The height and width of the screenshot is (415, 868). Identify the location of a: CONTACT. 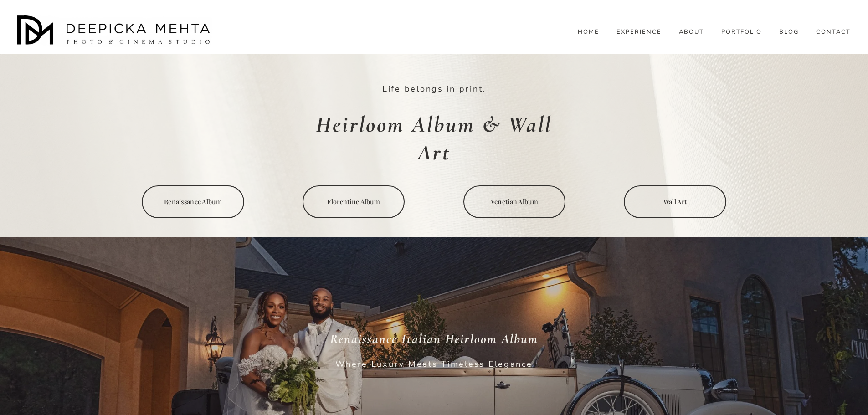
(833, 32).